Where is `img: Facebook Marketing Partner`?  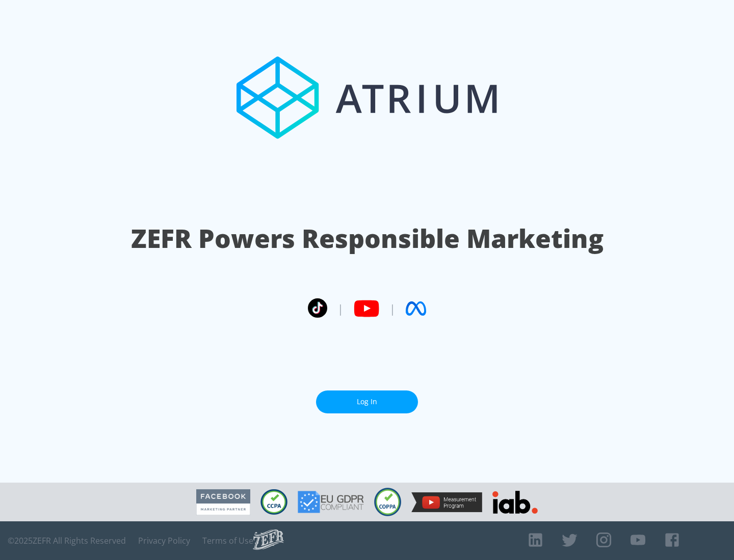 img: Facebook Marketing Partner is located at coordinates (223, 502).